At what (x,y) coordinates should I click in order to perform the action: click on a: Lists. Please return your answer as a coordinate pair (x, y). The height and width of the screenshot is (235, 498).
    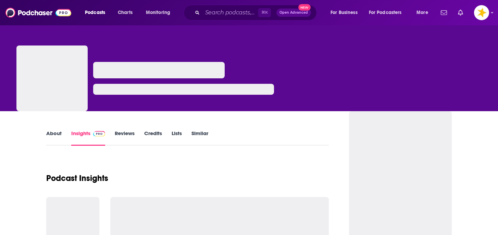
    Looking at the image, I should click on (177, 138).